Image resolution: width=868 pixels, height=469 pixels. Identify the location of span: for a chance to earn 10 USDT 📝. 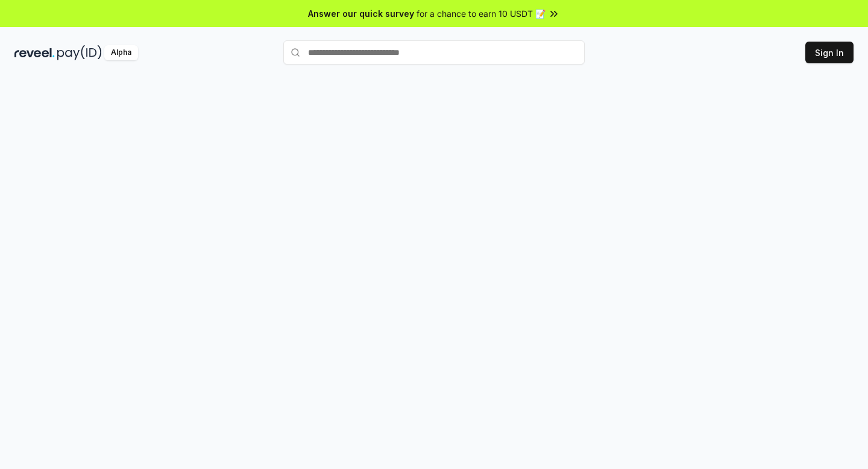
(481, 13).